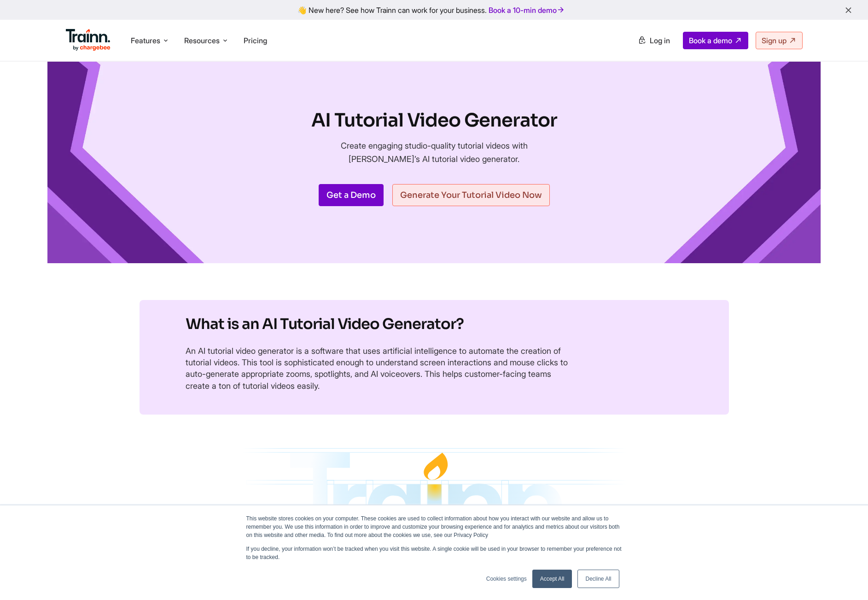  I want to click on h2: What is an AI Tutorial Video Generator?, so click(434, 324).